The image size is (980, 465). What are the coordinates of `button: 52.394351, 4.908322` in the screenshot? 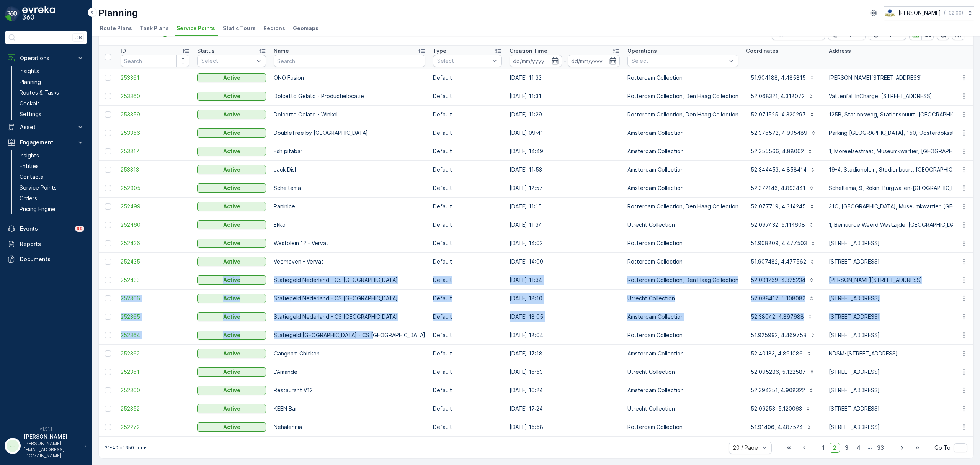 It's located at (783, 390).